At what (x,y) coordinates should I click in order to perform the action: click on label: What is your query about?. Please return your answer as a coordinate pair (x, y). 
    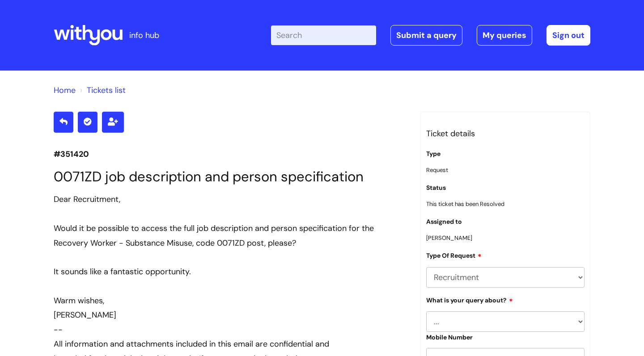
    Looking at the image, I should click on (470, 300).